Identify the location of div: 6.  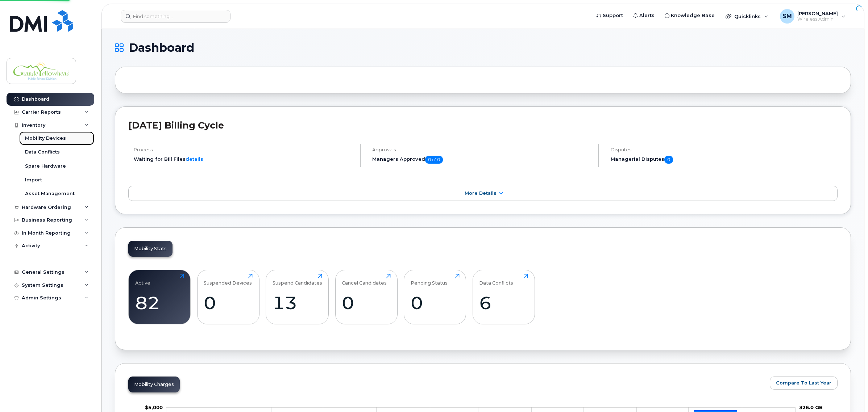
(503, 302).